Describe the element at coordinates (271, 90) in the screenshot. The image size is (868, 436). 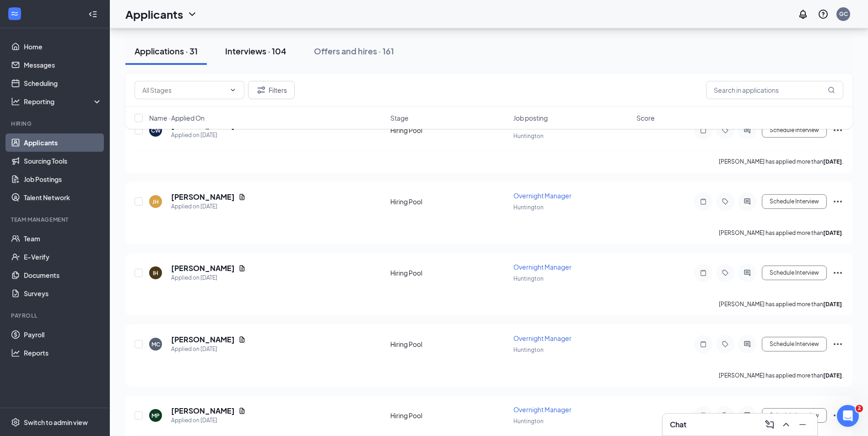
I see `button: Filter Filters` at that location.